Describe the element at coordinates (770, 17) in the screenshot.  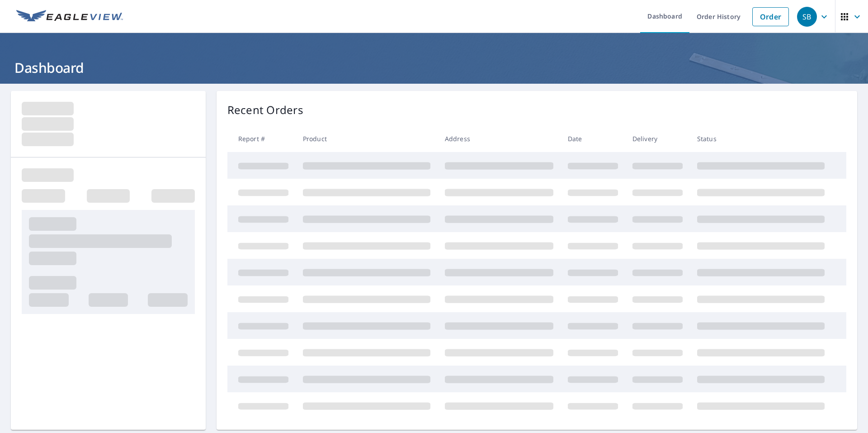
I see `a: Order` at that location.